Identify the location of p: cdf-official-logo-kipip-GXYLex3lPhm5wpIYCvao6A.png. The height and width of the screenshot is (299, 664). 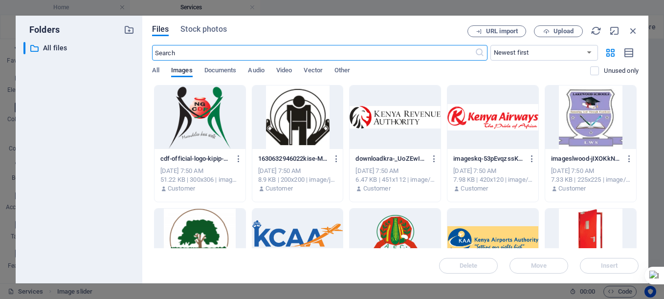
(195, 159).